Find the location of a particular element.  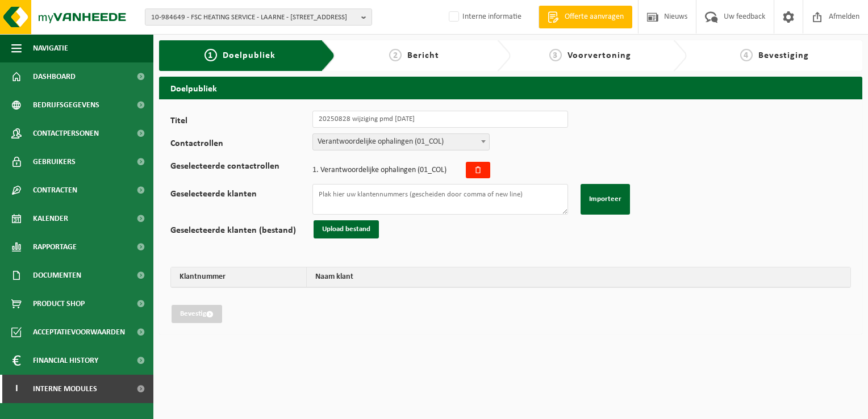

label: Geselecteerde klanten (bestand) is located at coordinates (241, 232).